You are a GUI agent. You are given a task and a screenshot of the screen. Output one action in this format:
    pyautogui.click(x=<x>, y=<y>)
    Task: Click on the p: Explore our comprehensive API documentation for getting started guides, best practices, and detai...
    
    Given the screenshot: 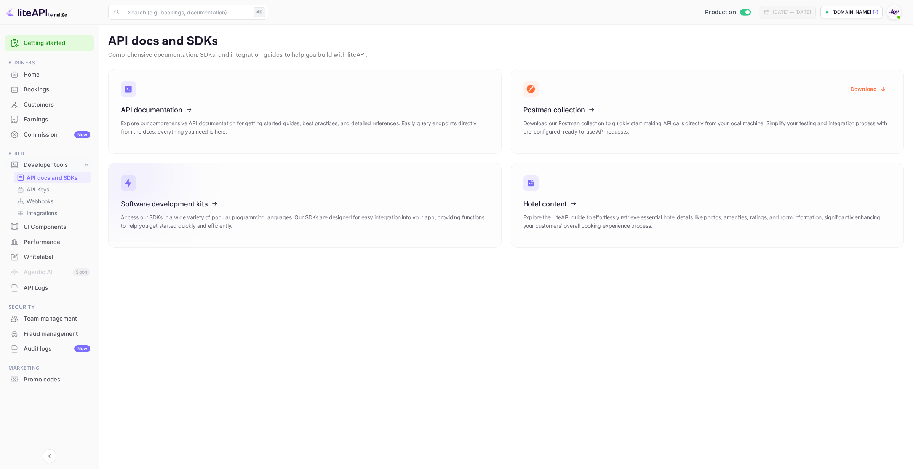 What is the action you would take?
    pyautogui.click(x=305, y=128)
    